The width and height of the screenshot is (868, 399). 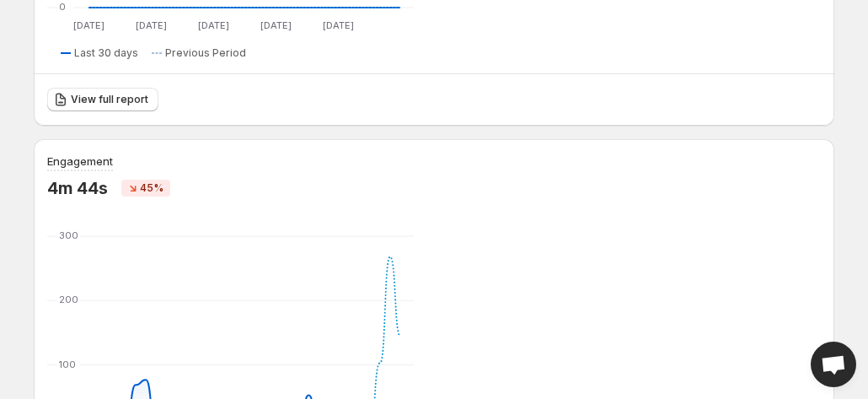 I want to click on span: 45%, so click(x=151, y=189).